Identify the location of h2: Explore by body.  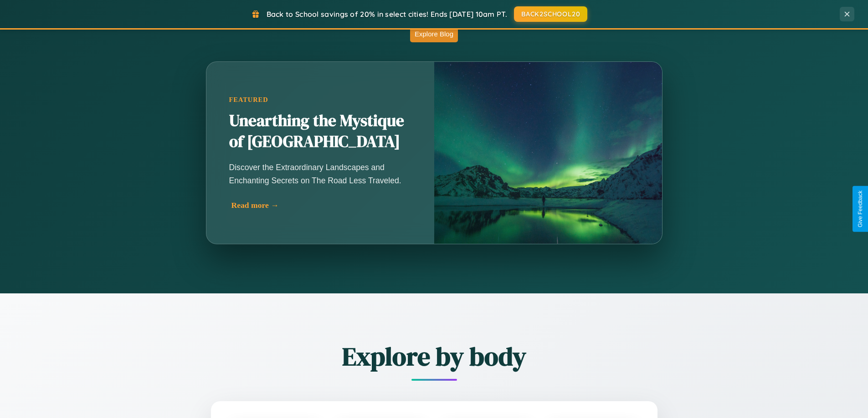
(434, 357).